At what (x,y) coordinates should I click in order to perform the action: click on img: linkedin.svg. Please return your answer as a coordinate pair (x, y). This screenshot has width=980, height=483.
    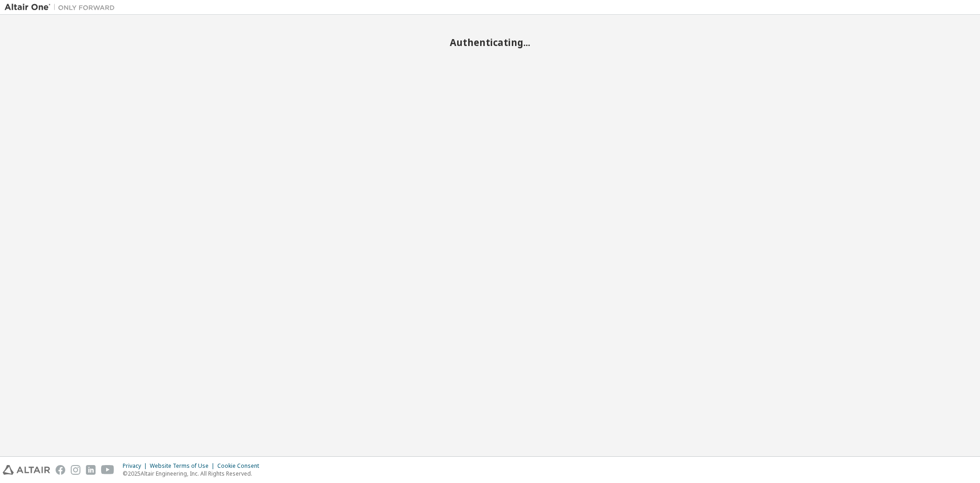
    Looking at the image, I should click on (90, 469).